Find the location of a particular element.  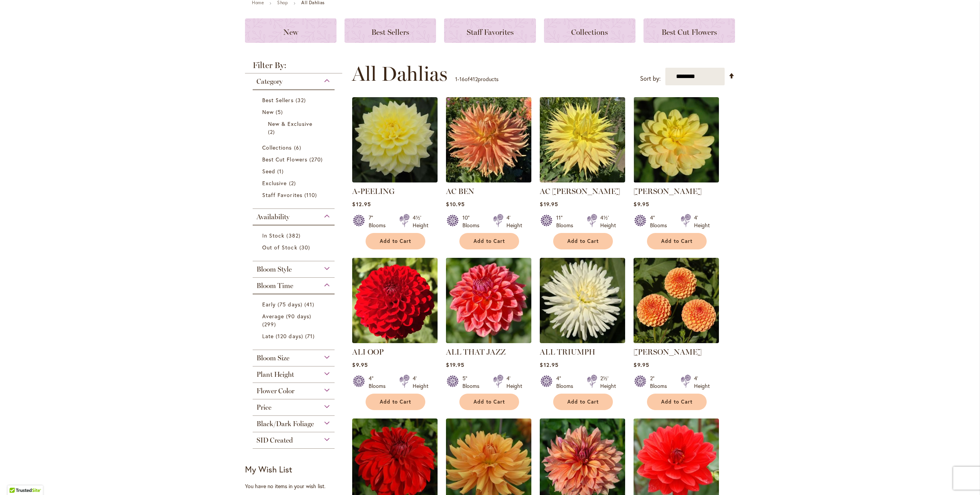

a: ALL THAT JAZZ is located at coordinates (488, 341).